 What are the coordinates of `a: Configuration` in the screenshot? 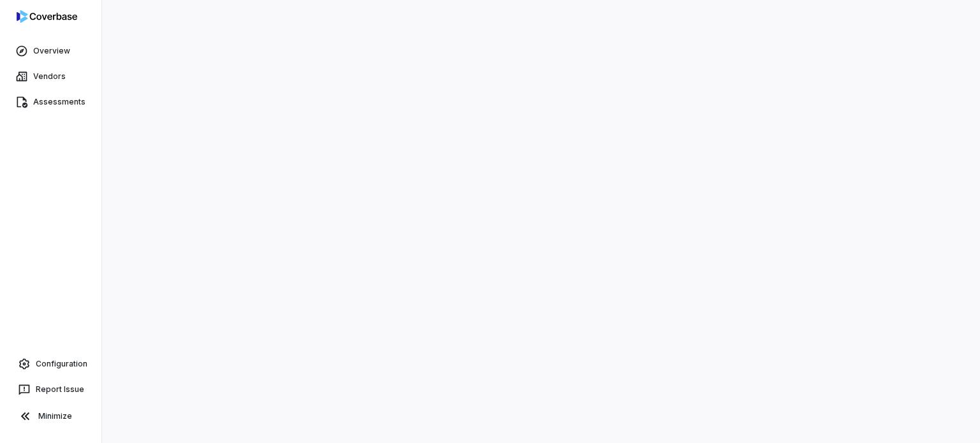 It's located at (50, 364).